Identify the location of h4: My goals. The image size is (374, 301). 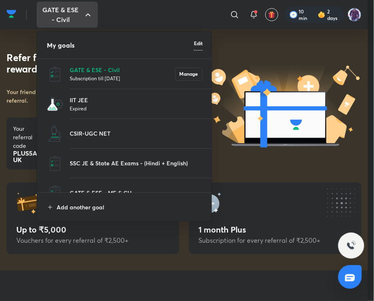
(120, 45).